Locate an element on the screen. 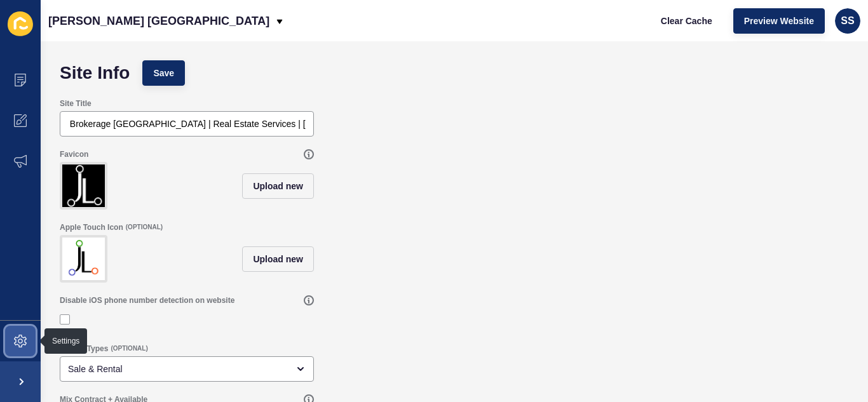 The width and height of the screenshot is (868, 402). span: Clear Cache is located at coordinates (686, 21).